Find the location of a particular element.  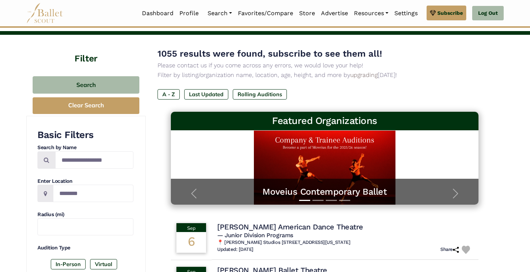

h4: Radius (mi) is located at coordinates (85, 215).